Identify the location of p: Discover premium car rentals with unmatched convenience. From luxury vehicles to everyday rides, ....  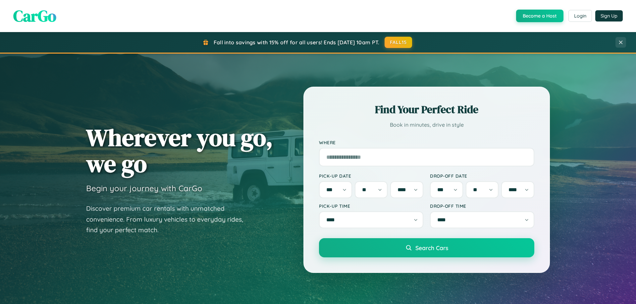
(169, 220).